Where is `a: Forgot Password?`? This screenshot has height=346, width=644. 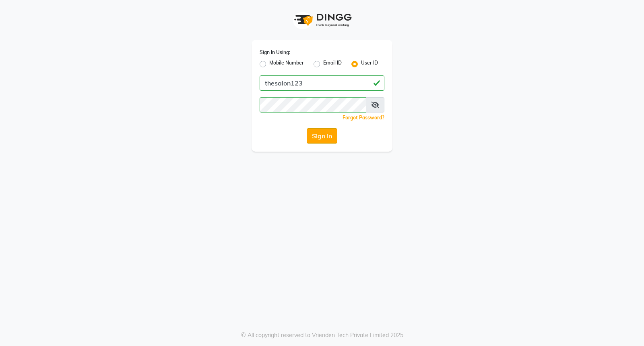
a: Forgot Password? is located at coordinates (363, 117).